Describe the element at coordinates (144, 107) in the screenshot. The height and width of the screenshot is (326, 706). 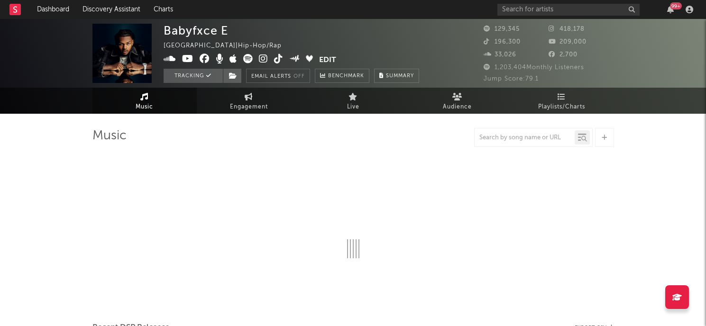
I see `span: Music` at that location.